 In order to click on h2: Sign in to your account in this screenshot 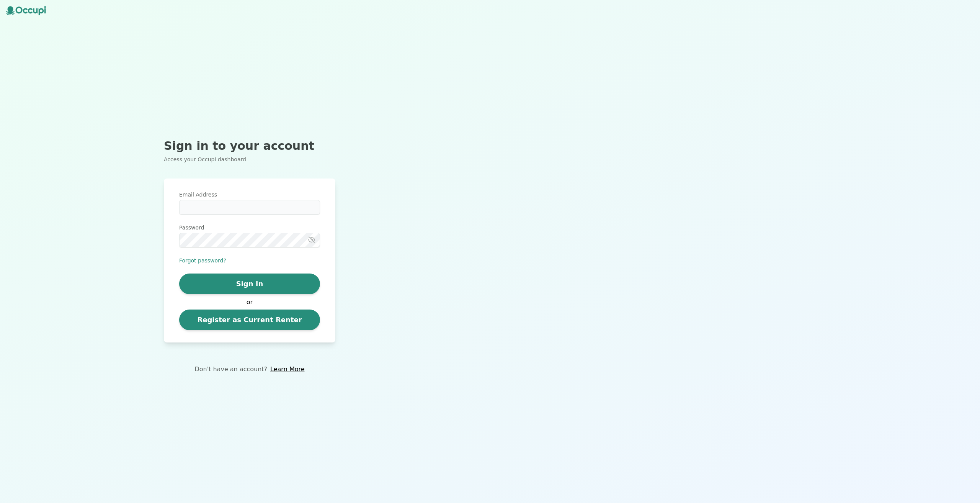, I will do `click(250, 146)`.